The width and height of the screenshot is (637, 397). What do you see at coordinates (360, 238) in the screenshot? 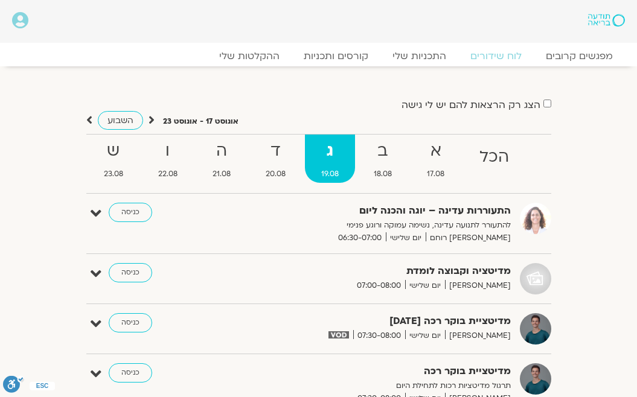
I see `span: 06:30-07:00` at bounding box center [360, 238].